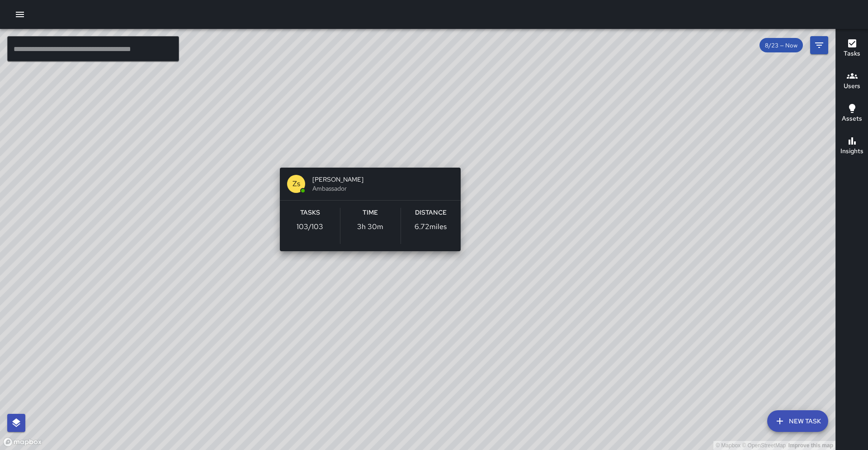  Describe the element at coordinates (851, 151) in the screenshot. I see `h6: Insights` at that location.